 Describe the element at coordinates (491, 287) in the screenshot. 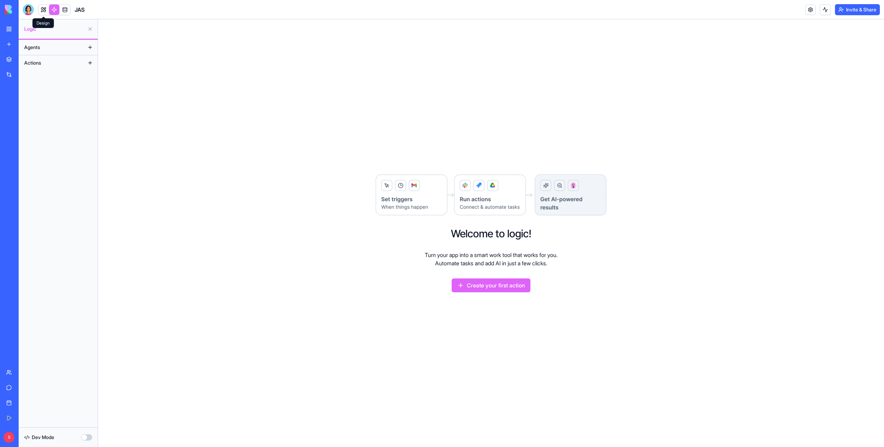

I see `a: Create your first action` at that location.